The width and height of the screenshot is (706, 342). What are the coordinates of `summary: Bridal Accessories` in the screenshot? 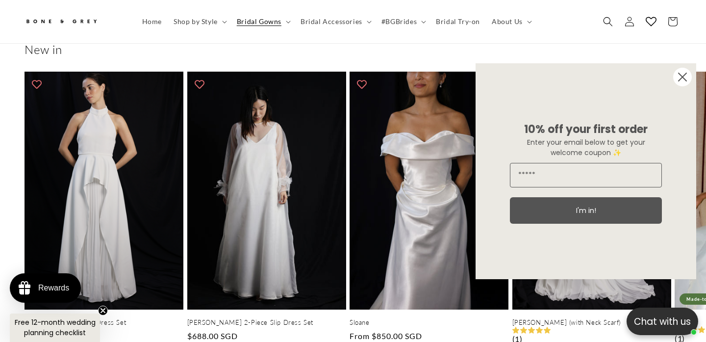 It's located at (335, 22).